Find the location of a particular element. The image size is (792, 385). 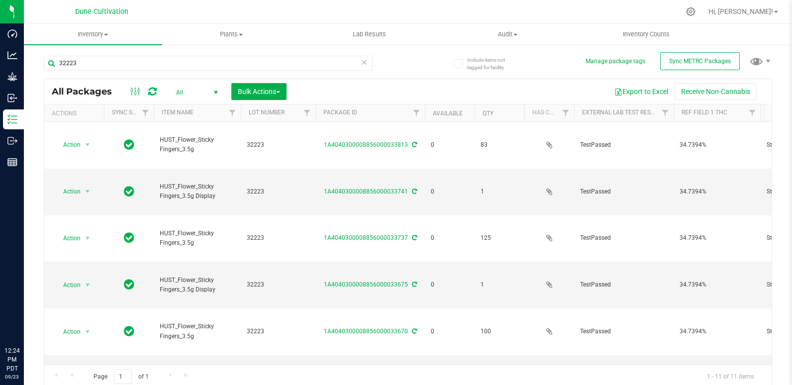

a: 1A4040300008856000033675 is located at coordinates (366, 285).